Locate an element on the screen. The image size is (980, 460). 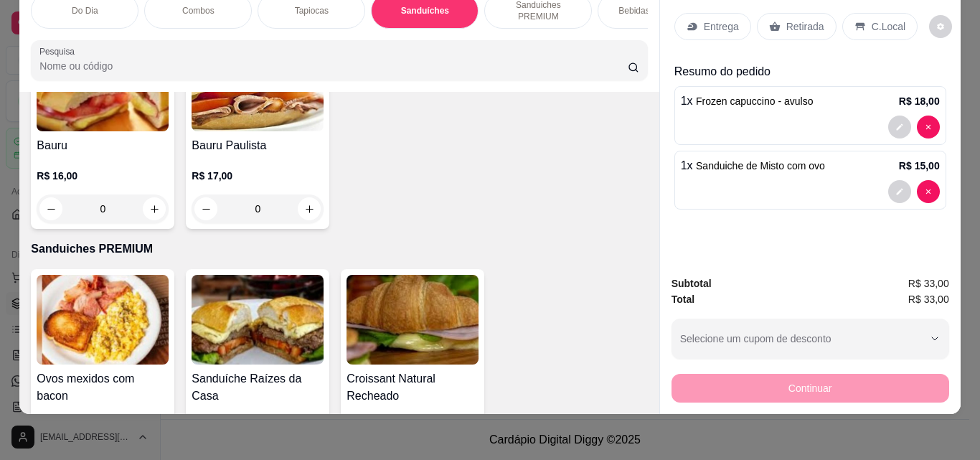
p: Do Dia is located at coordinates (84, 11).